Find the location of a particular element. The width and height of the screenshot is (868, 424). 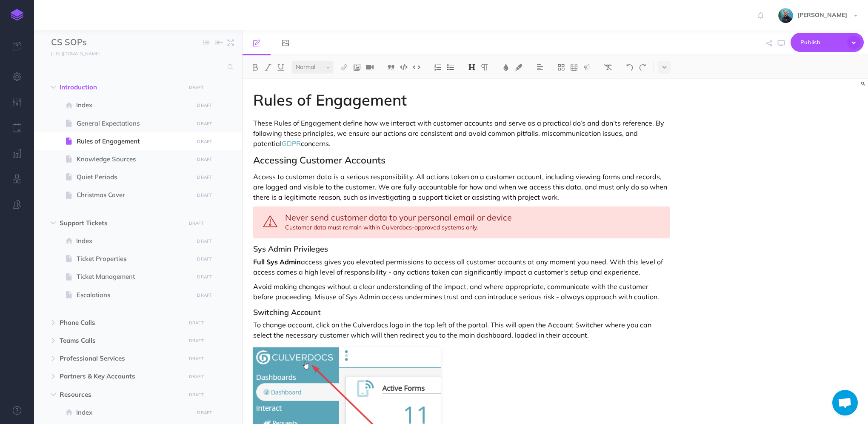

img: Underline button is located at coordinates (281, 67).